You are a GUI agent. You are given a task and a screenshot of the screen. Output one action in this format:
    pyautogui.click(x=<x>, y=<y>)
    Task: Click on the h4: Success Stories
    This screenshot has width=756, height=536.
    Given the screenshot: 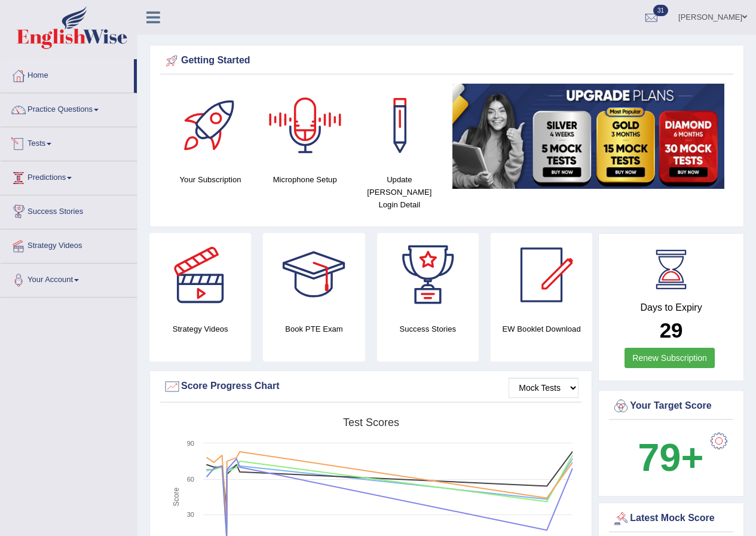 What is the action you would take?
    pyautogui.click(x=428, y=329)
    